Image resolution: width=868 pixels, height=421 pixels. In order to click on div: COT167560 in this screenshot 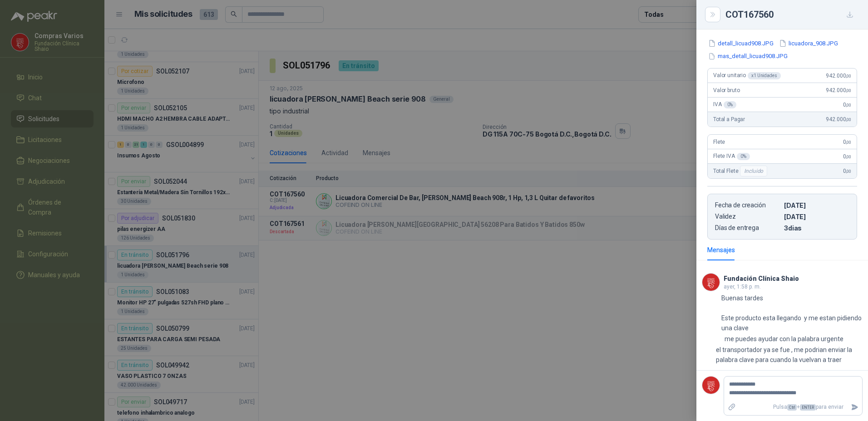, I will do `click(792, 14)`.